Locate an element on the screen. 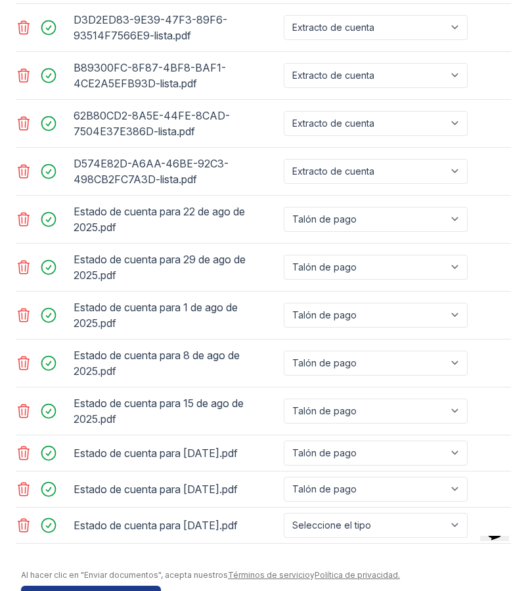 The image size is (532, 591). a: Términos de servicio is located at coordinates (269, 575).